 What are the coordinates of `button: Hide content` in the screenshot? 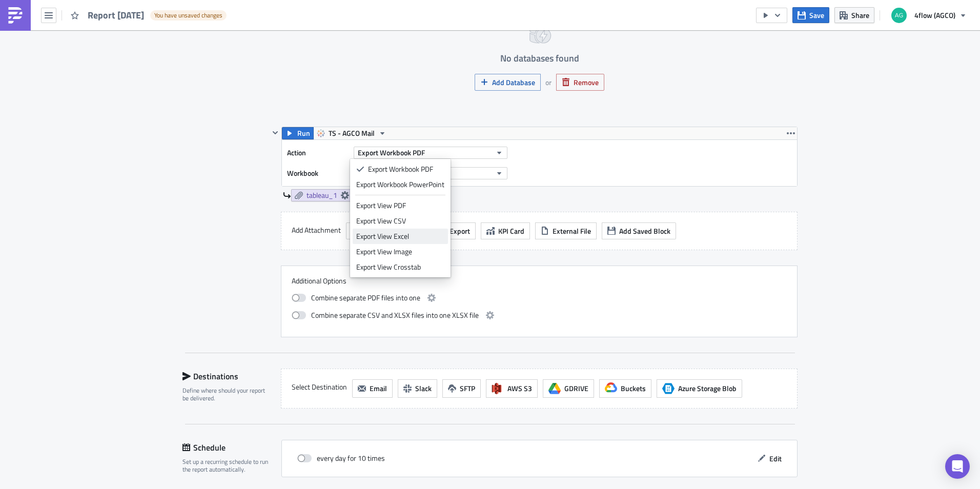 It's located at (275, 133).